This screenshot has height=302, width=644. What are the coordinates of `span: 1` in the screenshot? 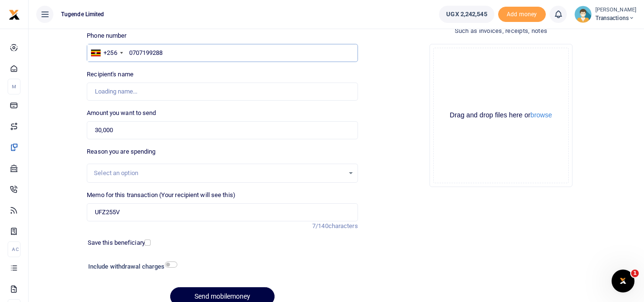 It's located at (635, 273).